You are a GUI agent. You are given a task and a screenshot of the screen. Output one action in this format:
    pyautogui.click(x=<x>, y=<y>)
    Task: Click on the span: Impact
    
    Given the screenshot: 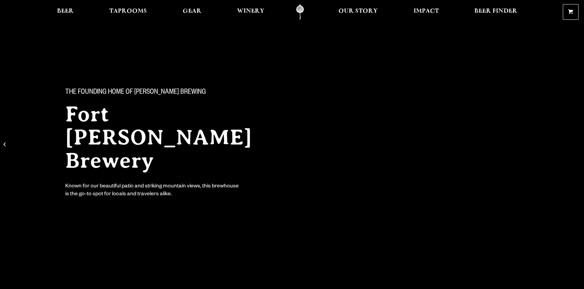 What is the action you would take?
    pyautogui.click(x=426, y=11)
    